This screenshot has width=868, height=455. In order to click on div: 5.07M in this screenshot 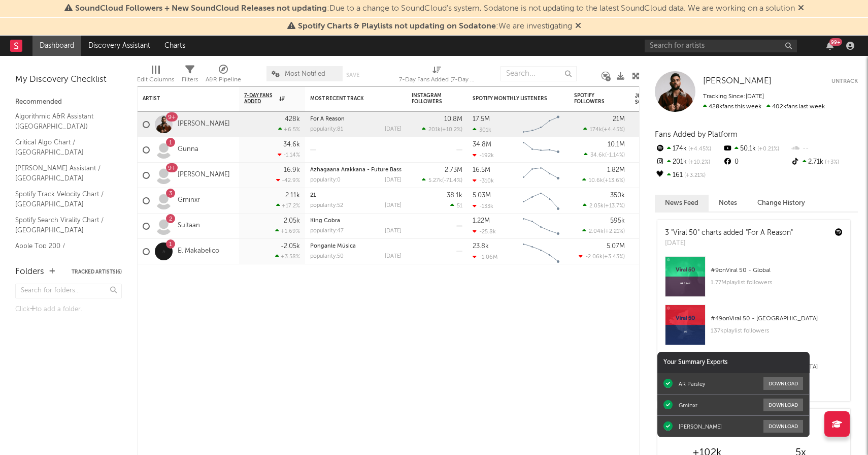, I will do `click(615, 246)`.